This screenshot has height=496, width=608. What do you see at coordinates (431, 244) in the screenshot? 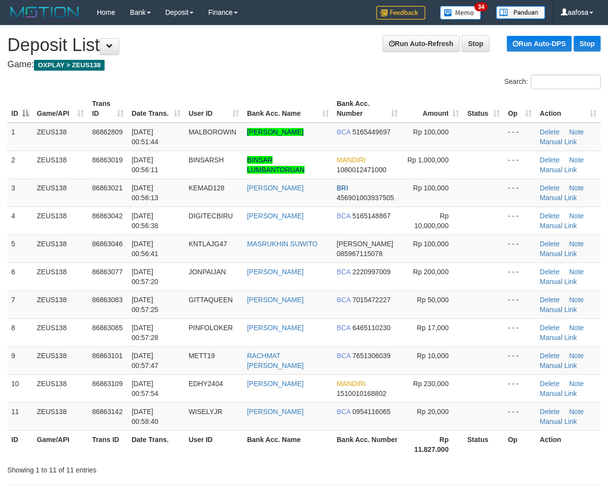
I see `span: Rp 100,000` at bounding box center [431, 244].